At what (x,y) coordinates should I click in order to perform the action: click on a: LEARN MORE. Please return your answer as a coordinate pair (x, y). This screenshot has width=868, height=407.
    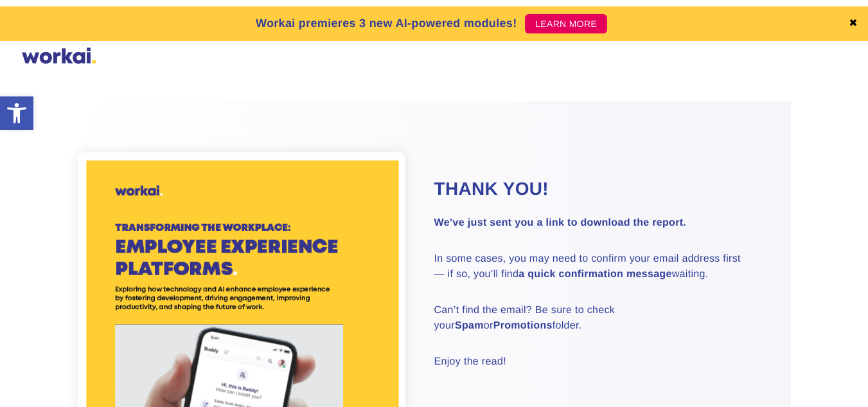
    Looking at the image, I should click on (566, 24).